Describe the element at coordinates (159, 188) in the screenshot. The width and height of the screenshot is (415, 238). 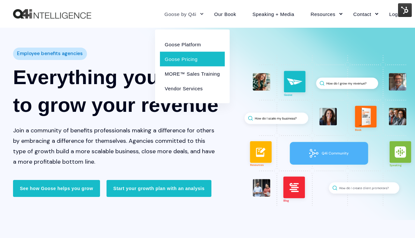
I see `a: Start your growth plan with an analysis` at that location.